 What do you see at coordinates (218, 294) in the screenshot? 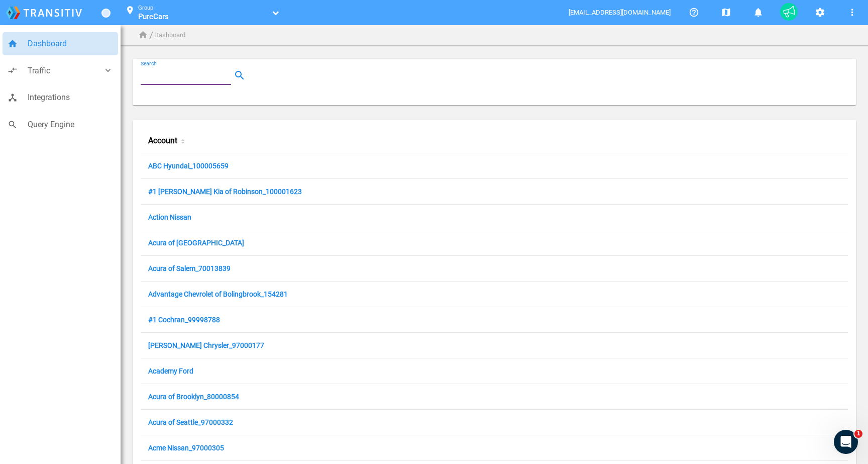
I see `a: Advantage Chevrolet of Bolingbrook_154281` at bounding box center [218, 294].